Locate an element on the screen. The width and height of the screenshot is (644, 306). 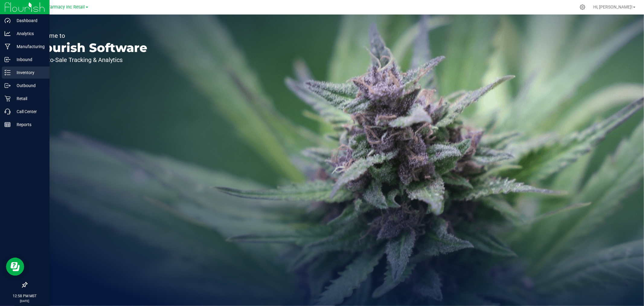
inline-svg: Retail is located at coordinates (7, 99).